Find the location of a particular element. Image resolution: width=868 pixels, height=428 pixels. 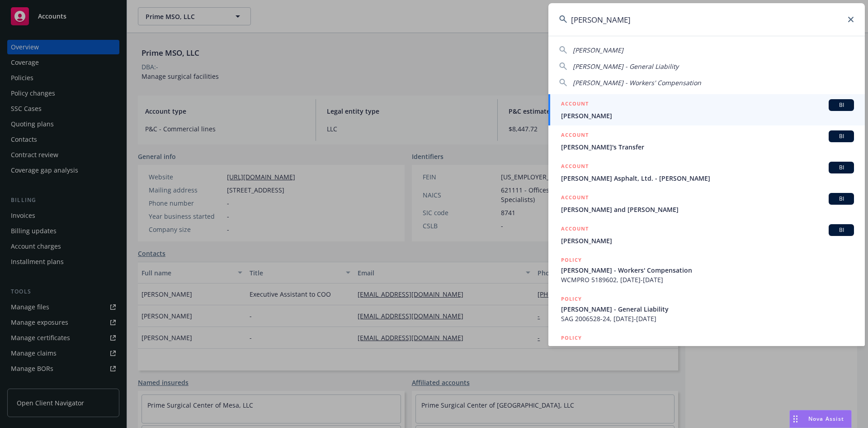

div: Drag to move is located at coordinates (796, 419).